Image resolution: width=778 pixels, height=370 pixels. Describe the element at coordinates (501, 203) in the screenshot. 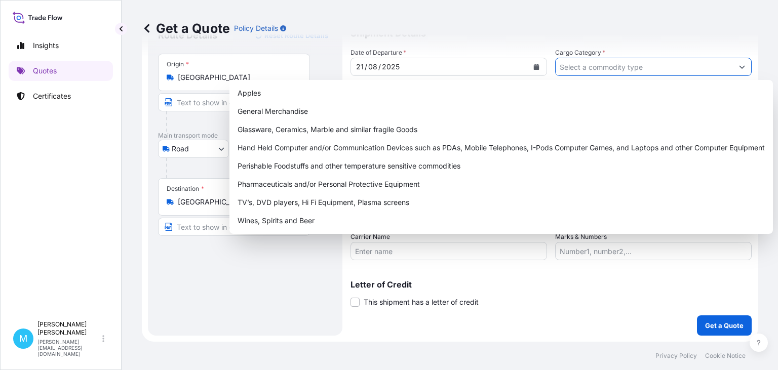

I see `div: TV’s, DVD players, Hi Fi Equipment, Plasma screens` at that location.